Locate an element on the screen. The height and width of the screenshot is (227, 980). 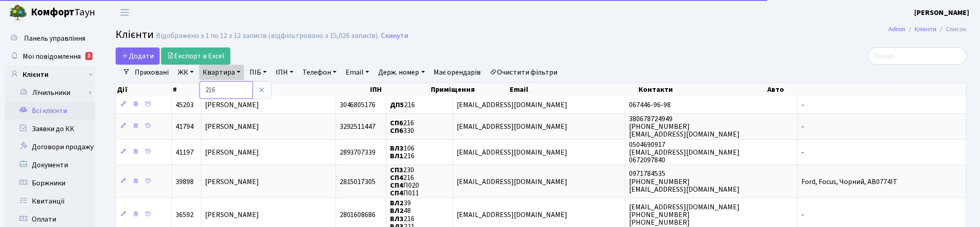
a: Експорт в Excel is located at coordinates (195, 56).